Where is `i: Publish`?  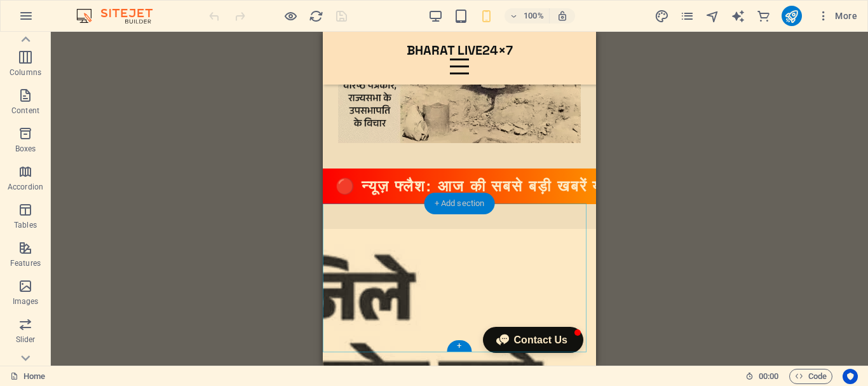 i: Publish is located at coordinates (791, 16).